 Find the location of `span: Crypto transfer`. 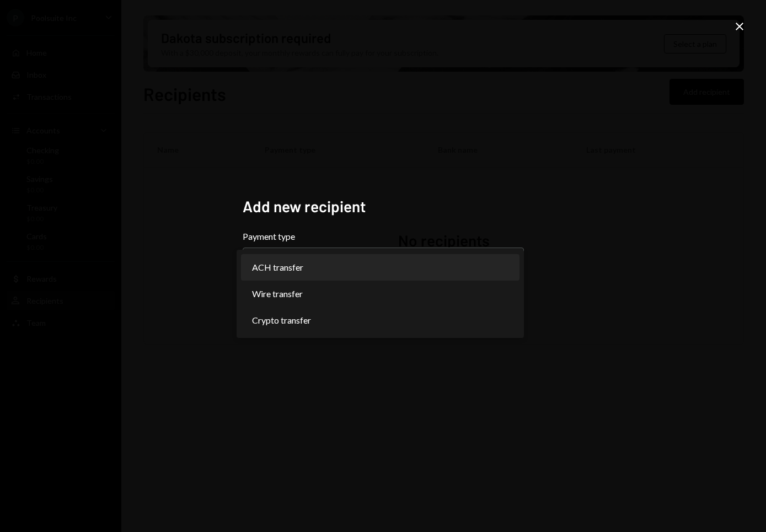

span: Crypto transfer is located at coordinates (281, 321).